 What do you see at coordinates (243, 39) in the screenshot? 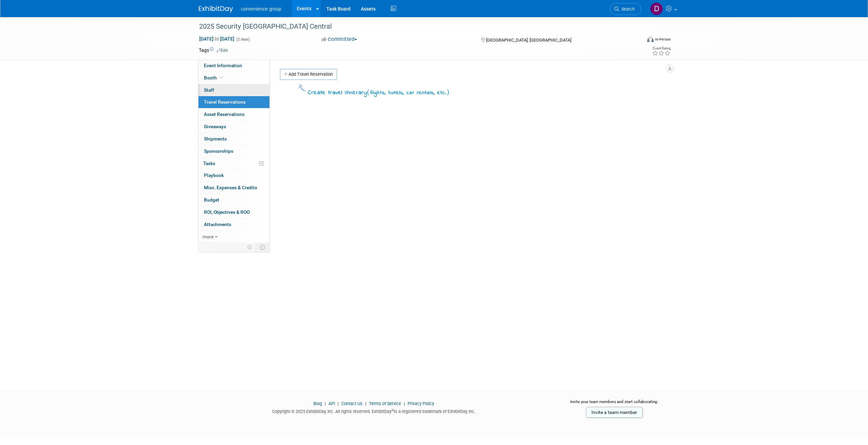
I see `span: (2 days)` at bounding box center [243, 39].